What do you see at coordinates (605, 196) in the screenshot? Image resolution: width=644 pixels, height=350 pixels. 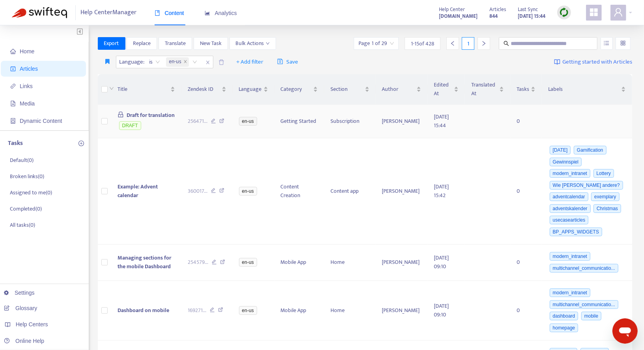 I see `span: exemplary` at bounding box center [605, 196].